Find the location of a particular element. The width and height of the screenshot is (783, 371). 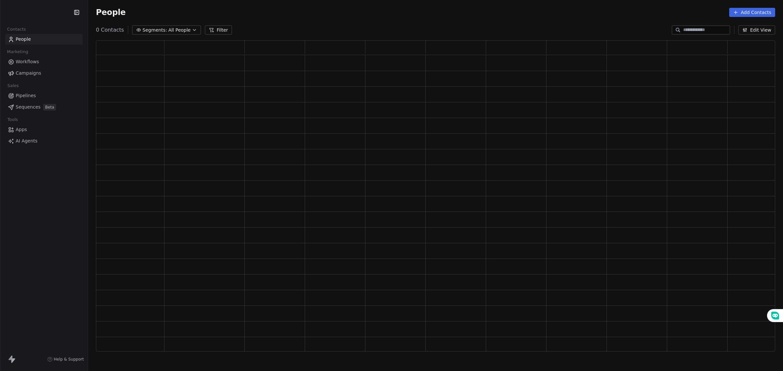

a: Pipelines is located at coordinates (44, 96).